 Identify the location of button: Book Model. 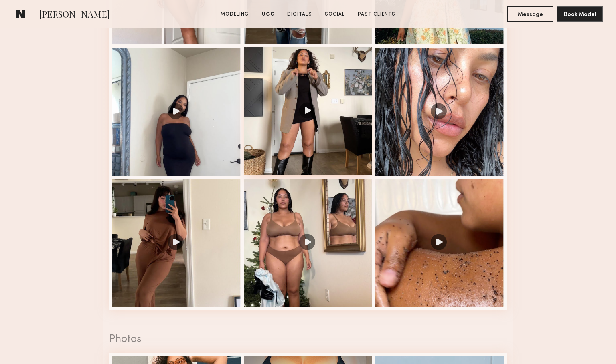
(580, 14).